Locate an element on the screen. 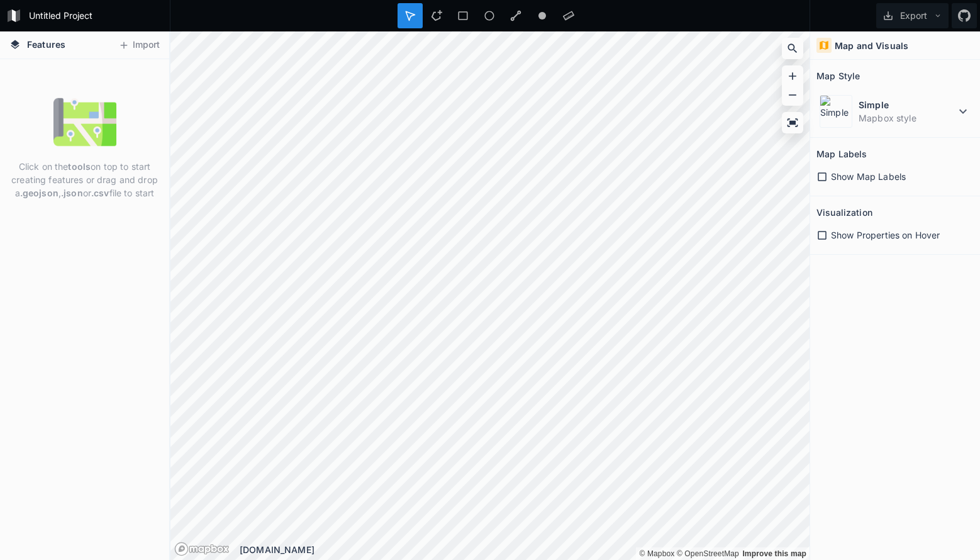 The image size is (980, 560). a: Map feedback is located at coordinates (774, 553).